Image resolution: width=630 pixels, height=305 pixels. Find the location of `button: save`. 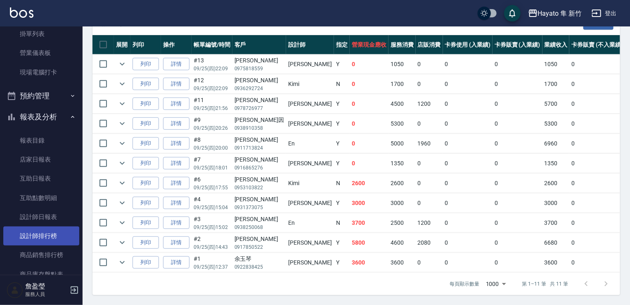

button: save is located at coordinates (513, 13).